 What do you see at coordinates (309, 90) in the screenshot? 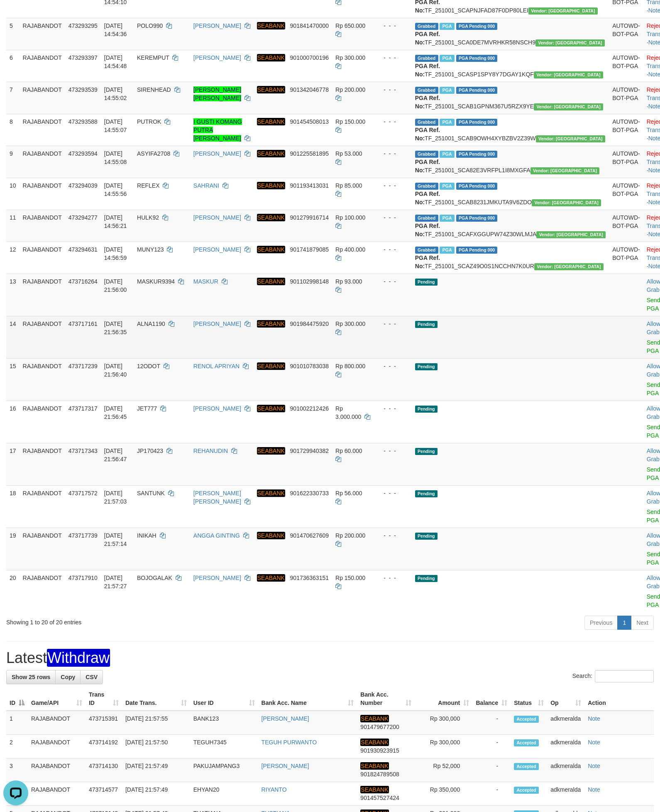
I see `span: Copy 901342046778 to clipboard` at bounding box center [309, 90].